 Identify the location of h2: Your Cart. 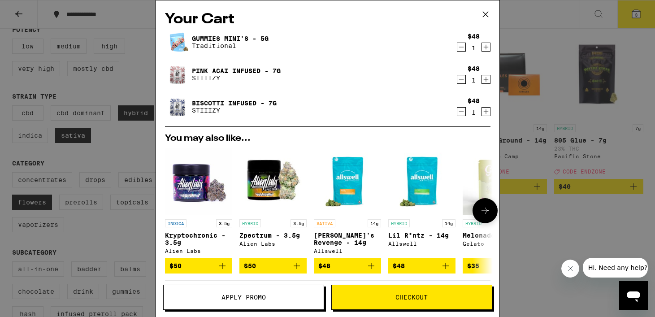
(328, 19).